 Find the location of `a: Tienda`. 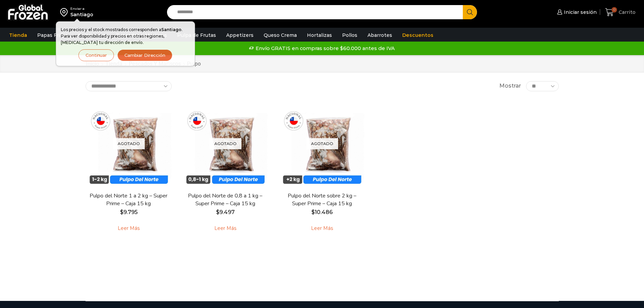

a: Tienda is located at coordinates (18, 35).